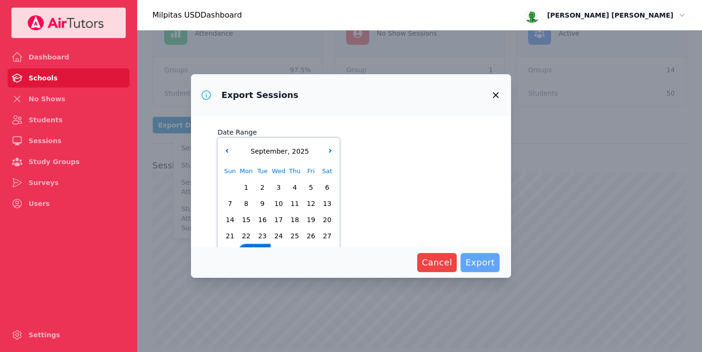 This screenshot has height=352, width=702. What do you see at coordinates (230, 204) in the screenshot?
I see `div: Choose Sunday September 07 of 2025` at bounding box center [230, 204].